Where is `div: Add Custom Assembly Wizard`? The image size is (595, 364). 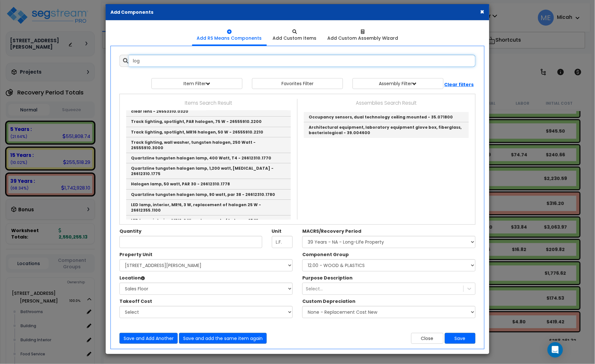
div: Add Custom Assembly Wizard is located at coordinates (363, 38).